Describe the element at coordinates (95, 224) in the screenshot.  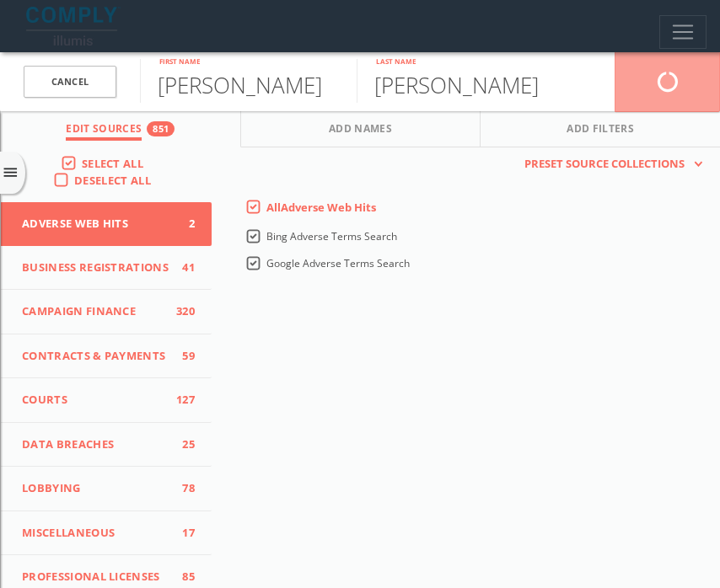
I see `span: Adverse Web Hits` at that location.